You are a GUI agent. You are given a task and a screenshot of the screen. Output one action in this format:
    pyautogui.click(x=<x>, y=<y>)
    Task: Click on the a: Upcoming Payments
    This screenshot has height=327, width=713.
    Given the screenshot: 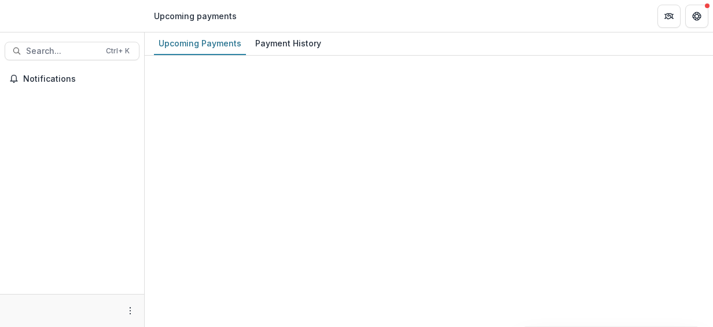 What is the action you would take?
    pyautogui.click(x=200, y=43)
    